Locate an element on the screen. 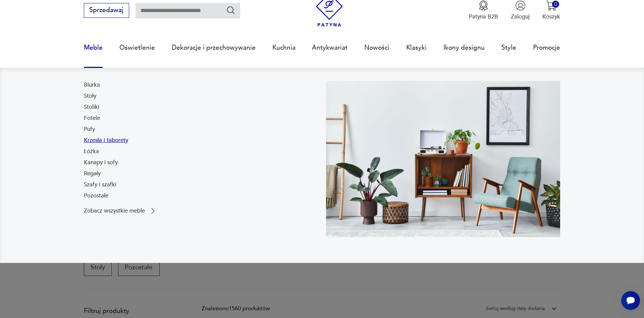 Image resolution: width=644 pixels, height=318 pixels. a: Stoły is located at coordinates (90, 96).